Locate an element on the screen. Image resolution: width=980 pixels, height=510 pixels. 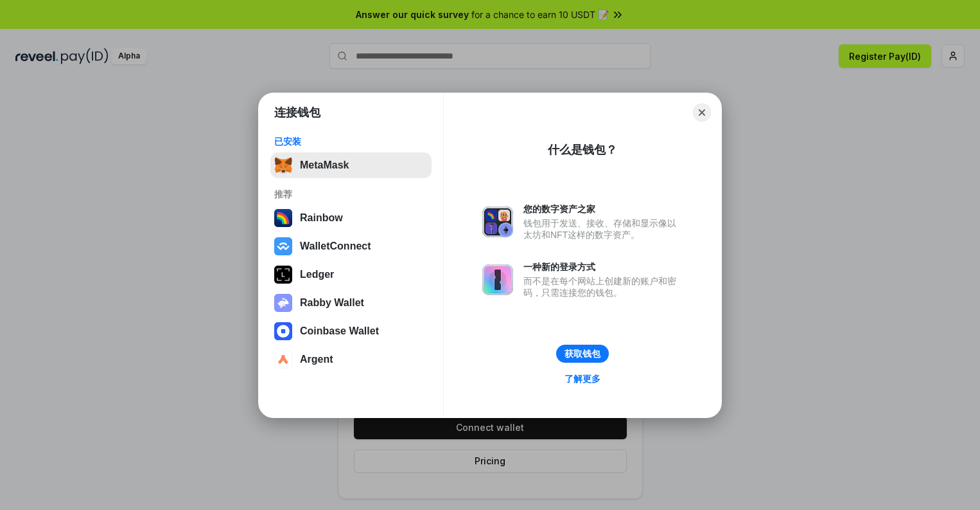
h1: 连接钱包 is located at coordinates (297, 113).